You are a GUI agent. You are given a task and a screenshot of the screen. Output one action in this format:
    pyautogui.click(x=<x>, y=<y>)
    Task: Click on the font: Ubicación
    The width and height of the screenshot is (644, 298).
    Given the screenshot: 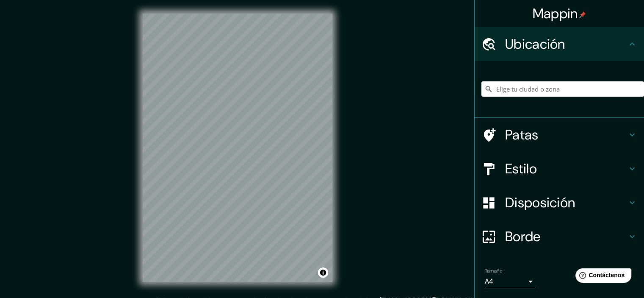 What is the action you would take?
    pyautogui.click(x=535, y=44)
    